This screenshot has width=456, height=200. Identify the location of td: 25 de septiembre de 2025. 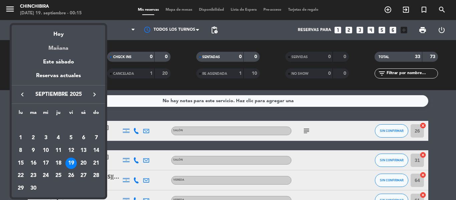
(58, 176).